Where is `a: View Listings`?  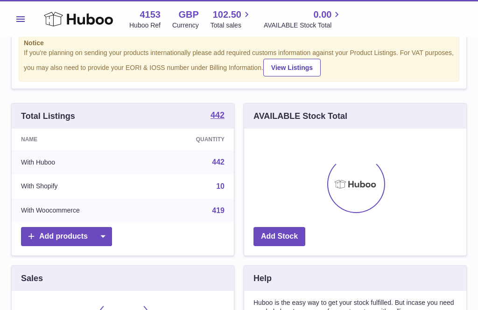 a: View Listings is located at coordinates (292, 68).